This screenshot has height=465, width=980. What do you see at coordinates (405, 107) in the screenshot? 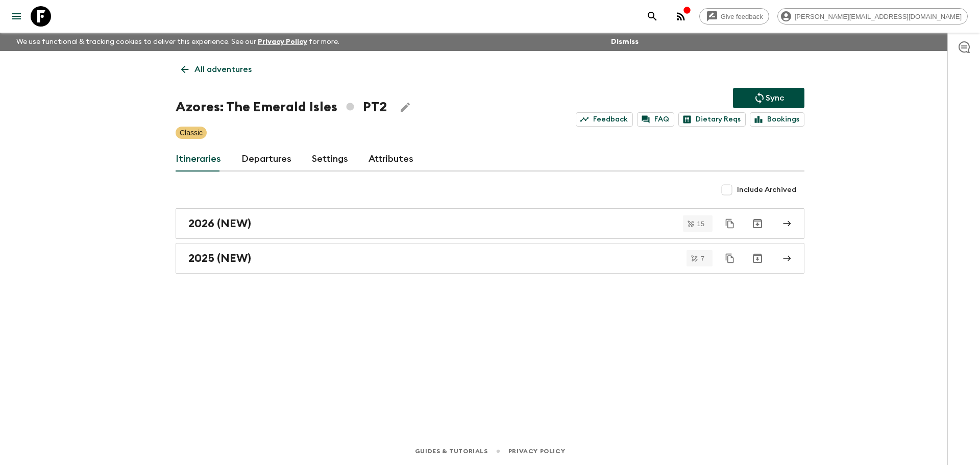
I see `button: Edit Adventure Title` at bounding box center [405, 107].